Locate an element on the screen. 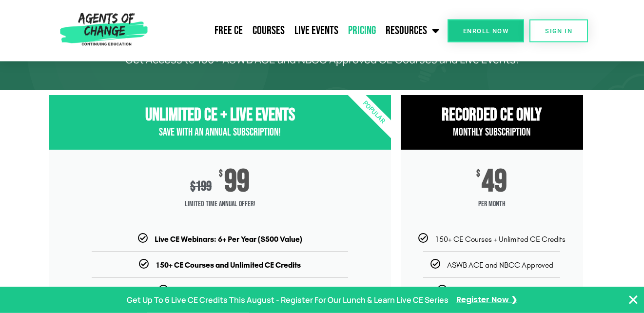 The height and width of the screenshot is (313, 644). a: Enroll Now is located at coordinates (485, 31).